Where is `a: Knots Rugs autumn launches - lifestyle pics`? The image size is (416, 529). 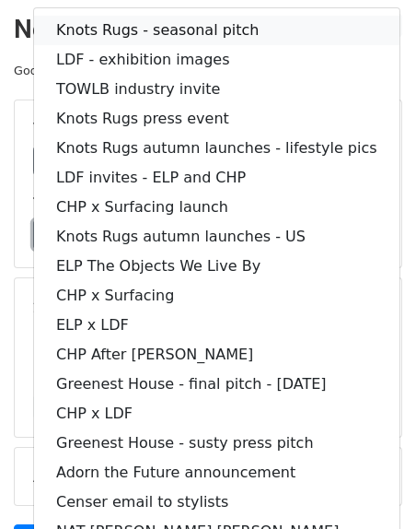
a: Knots Rugs autumn launches - lifestyle pics is located at coordinates (216, 148).